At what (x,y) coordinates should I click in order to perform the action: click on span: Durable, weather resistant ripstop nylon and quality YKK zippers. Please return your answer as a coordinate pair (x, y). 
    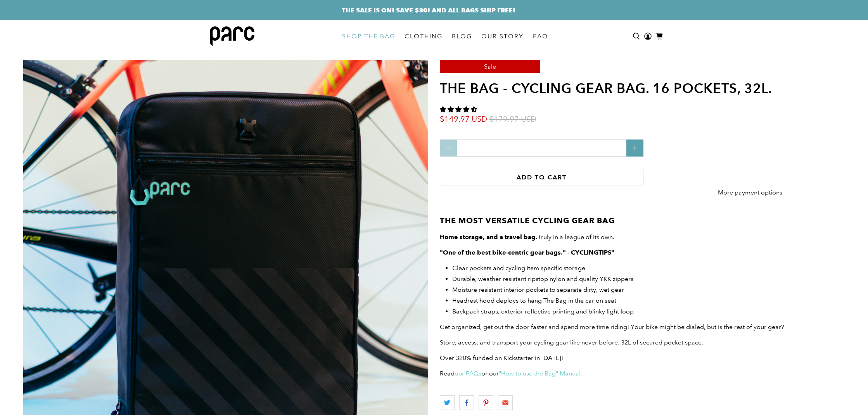
    Looking at the image, I should click on (543, 278).